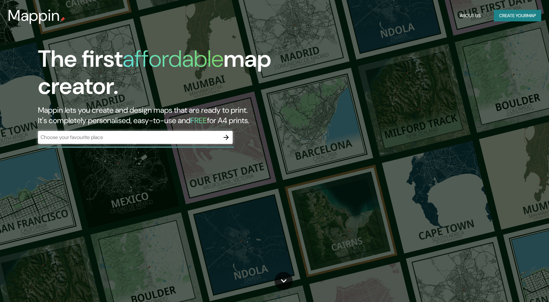  I want to click on h1: The first map creator., so click(175, 75).